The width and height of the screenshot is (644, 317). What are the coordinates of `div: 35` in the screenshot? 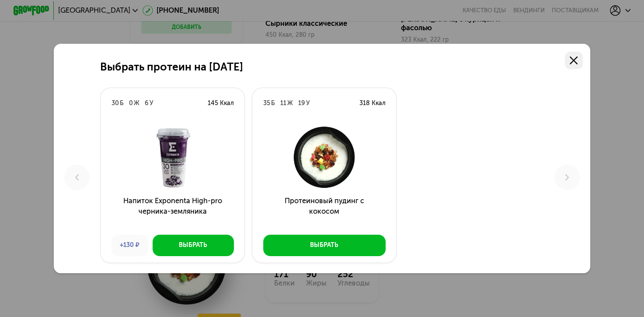 It's located at (267, 103).